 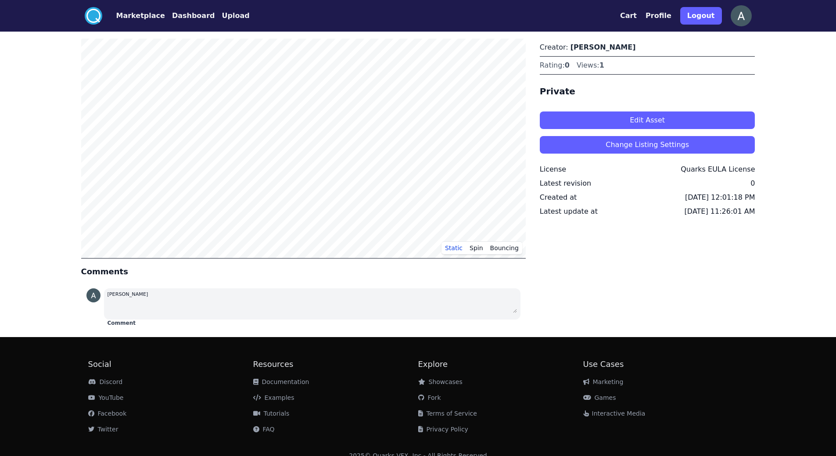 I want to click on span: 1, so click(x=602, y=65).